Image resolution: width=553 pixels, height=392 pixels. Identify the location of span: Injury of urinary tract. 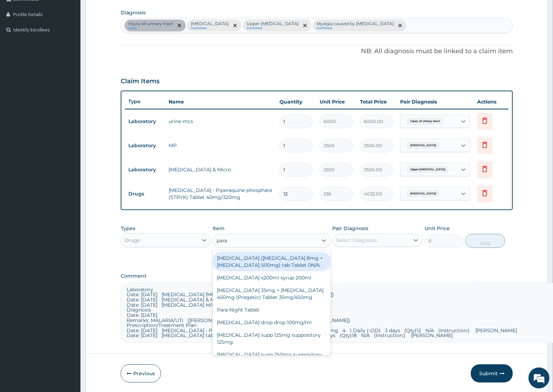
(425, 121).